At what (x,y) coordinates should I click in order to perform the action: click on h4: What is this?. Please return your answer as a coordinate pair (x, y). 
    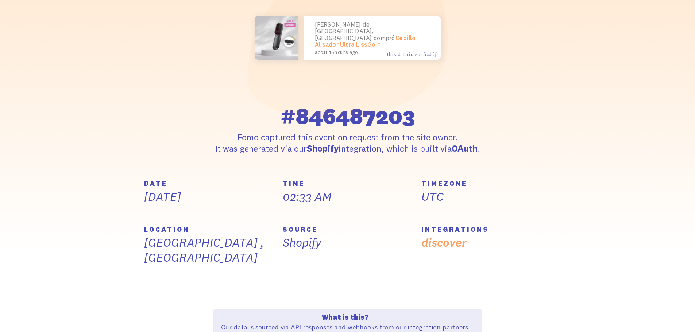
    Looking at the image, I should click on (346, 318).